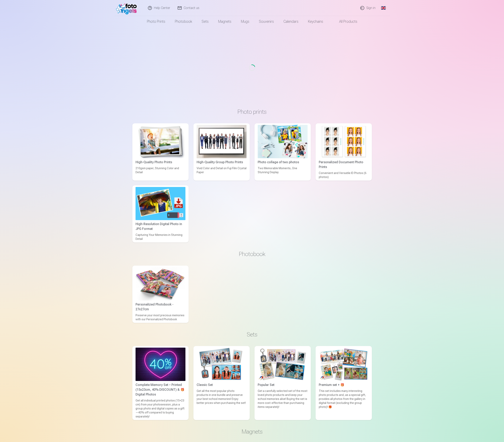  Describe the element at coordinates (127, 8) in the screenshot. I see `img: /fa1` at that location.